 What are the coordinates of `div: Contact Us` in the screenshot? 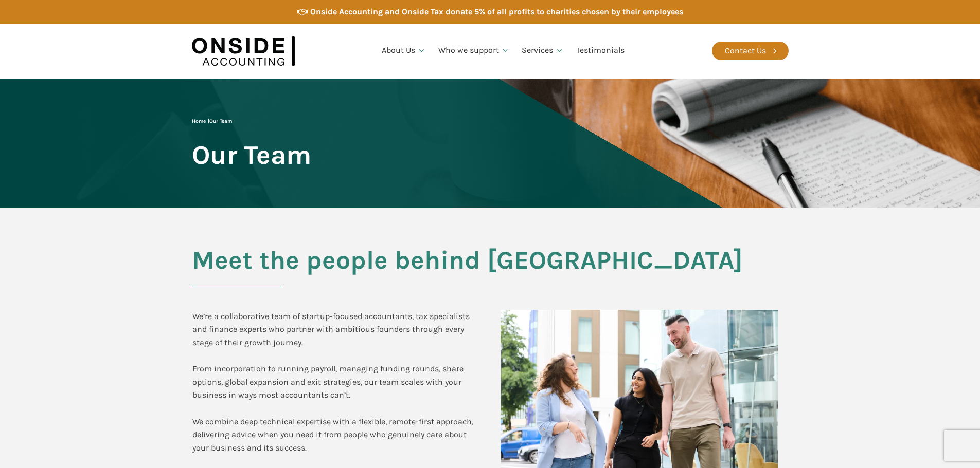 It's located at (745, 51).